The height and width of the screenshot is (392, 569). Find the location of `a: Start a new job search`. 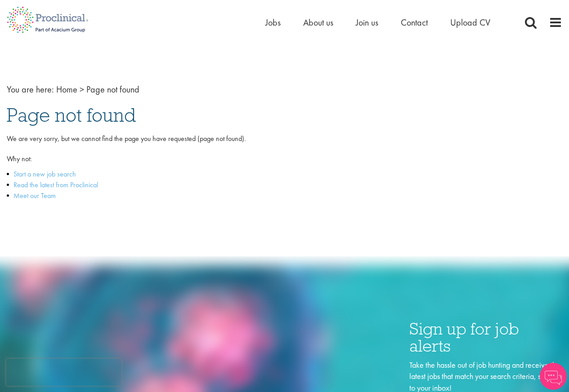

a: Start a new job search is located at coordinates (44, 174).